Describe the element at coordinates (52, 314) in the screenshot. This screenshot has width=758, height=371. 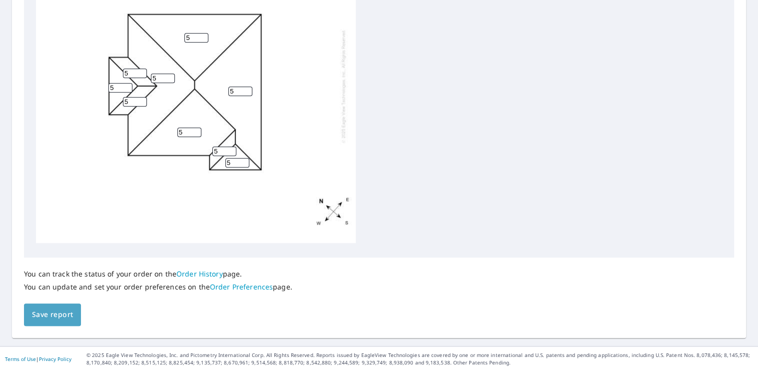
I see `button: Save report` at that location.